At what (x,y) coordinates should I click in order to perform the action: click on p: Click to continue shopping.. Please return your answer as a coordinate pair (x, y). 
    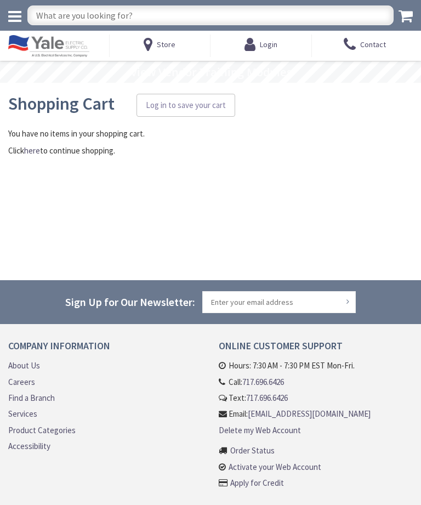
    Looking at the image, I should click on (211, 150).